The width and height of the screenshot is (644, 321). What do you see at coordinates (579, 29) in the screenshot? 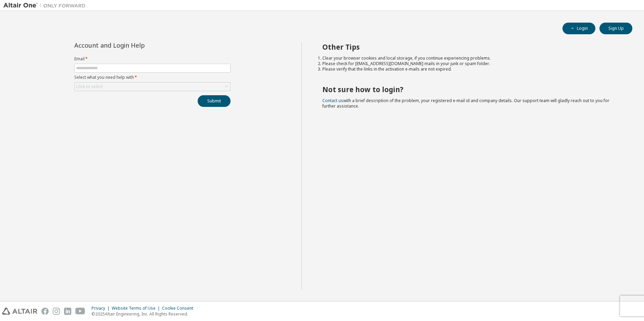
I see `button: Login` at bounding box center [579, 29].